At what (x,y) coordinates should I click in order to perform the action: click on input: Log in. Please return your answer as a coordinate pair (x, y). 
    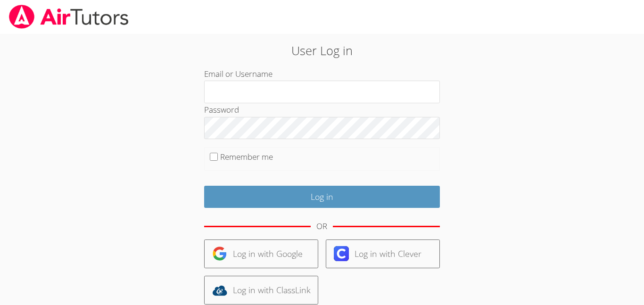
    Looking at the image, I should click on (322, 197).